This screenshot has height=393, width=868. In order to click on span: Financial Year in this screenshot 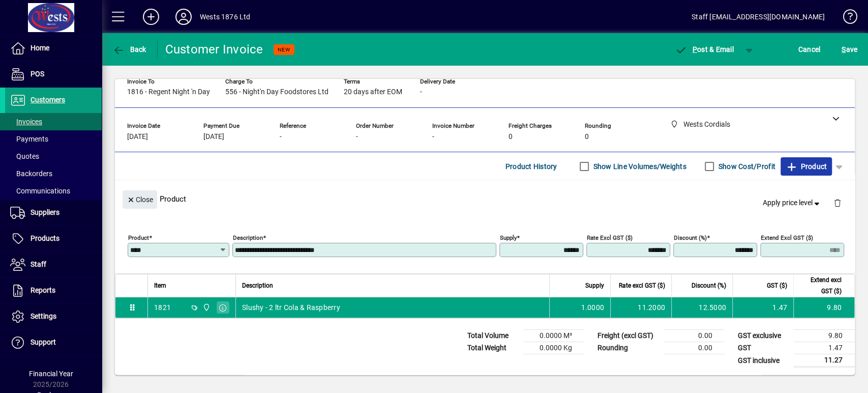, I will do `click(51, 373)`.